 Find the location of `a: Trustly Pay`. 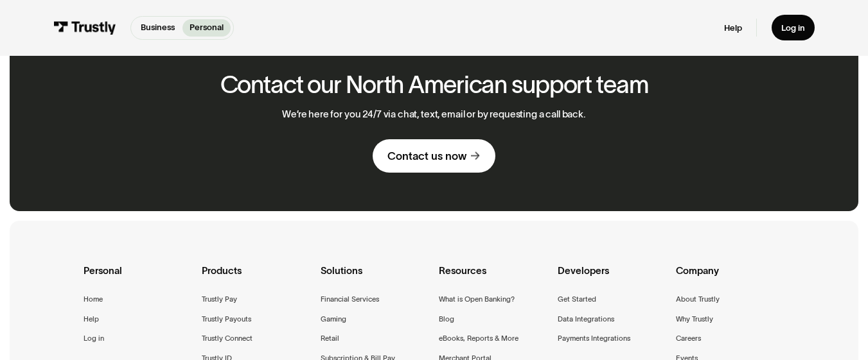

a: Trustly Pay is located at coordinates (219, 299).